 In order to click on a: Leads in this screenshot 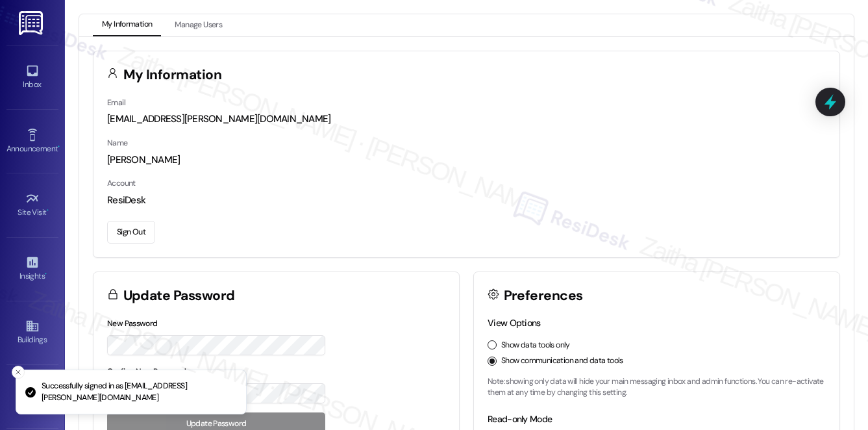, I will do `click(32, 397)`.